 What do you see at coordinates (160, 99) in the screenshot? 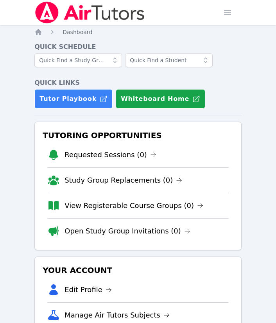
I see `button: Whiteboard Home` at bounding box center [160, 99].